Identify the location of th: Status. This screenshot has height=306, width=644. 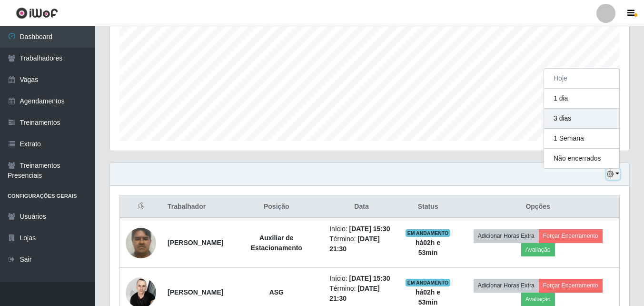
(428, 207).